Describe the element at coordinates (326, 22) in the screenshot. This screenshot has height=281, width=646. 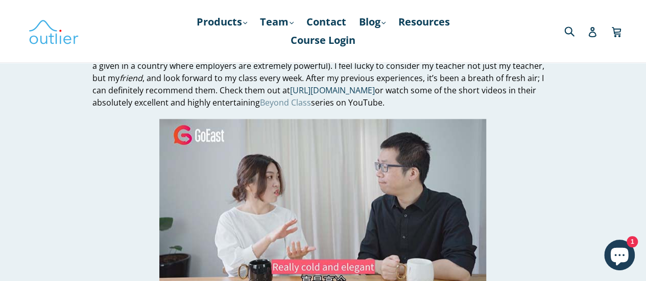
I see `a: Contact` at that location.